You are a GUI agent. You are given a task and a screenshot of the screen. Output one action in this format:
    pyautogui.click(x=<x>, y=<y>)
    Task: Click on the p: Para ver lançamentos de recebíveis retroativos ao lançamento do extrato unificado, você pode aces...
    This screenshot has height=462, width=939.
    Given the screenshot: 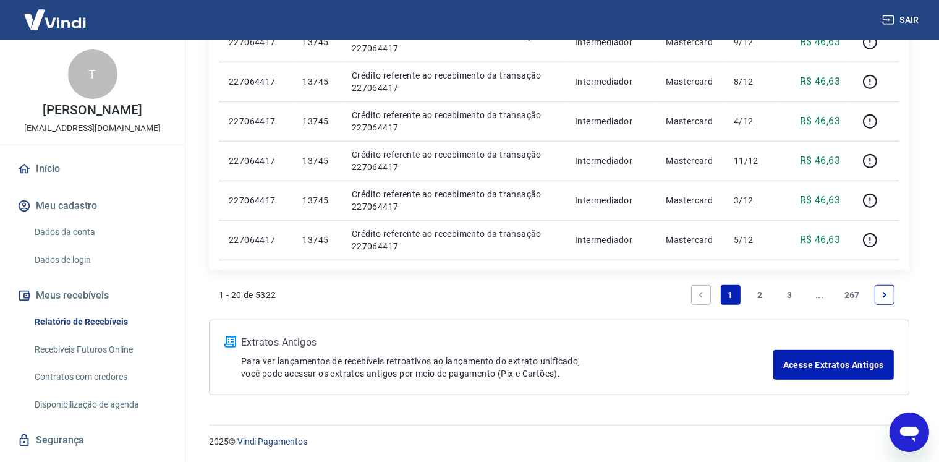 What is the action you would take?
    pyautogui.click(x=507, y=367)
    